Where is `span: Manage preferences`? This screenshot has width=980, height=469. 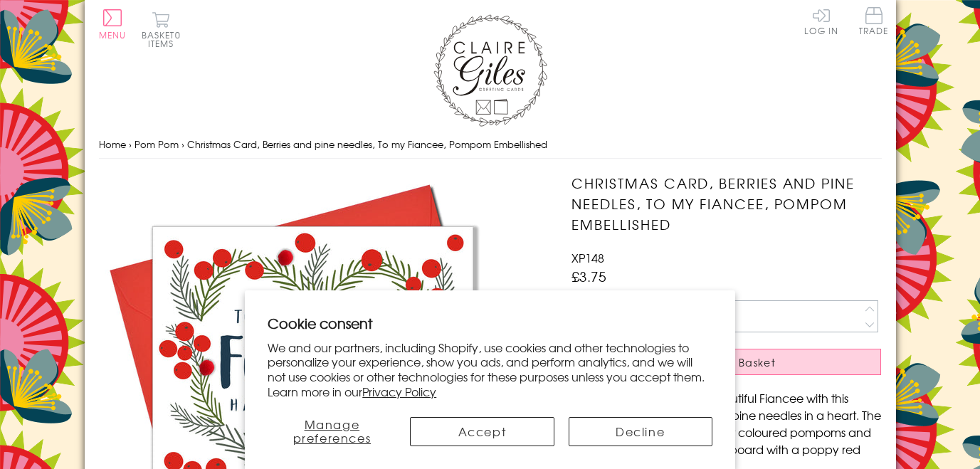
span: Manage preferences is located at coordinates (333, 431).